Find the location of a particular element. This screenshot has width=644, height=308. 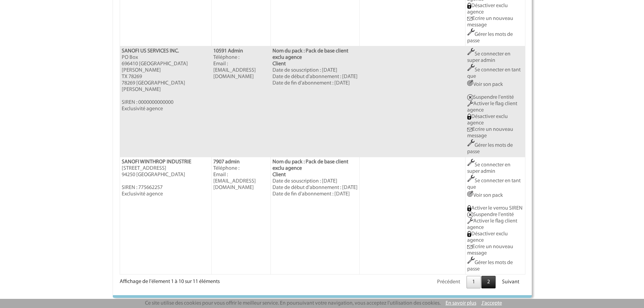

b: SANOFI WINTHROP INDUSTRIE is located at coordinates (156, 162).